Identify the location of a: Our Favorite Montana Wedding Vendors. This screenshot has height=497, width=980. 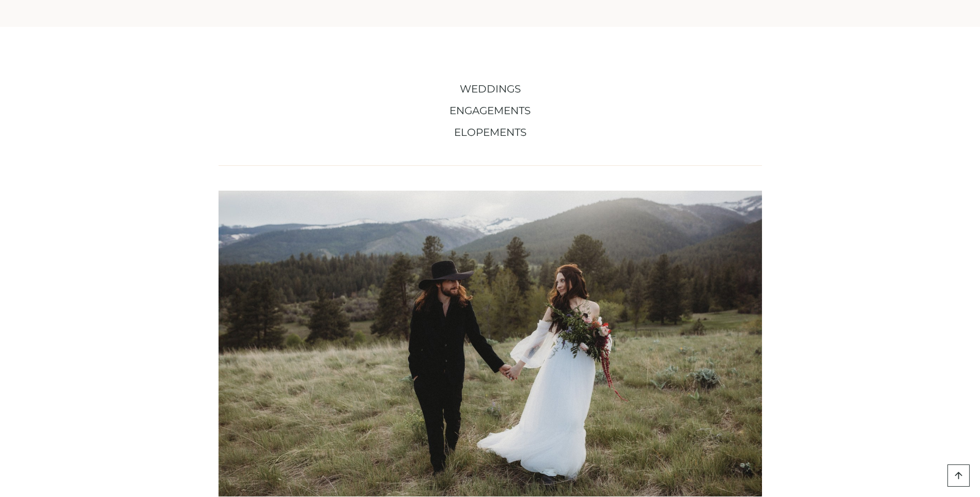
(490, 344).